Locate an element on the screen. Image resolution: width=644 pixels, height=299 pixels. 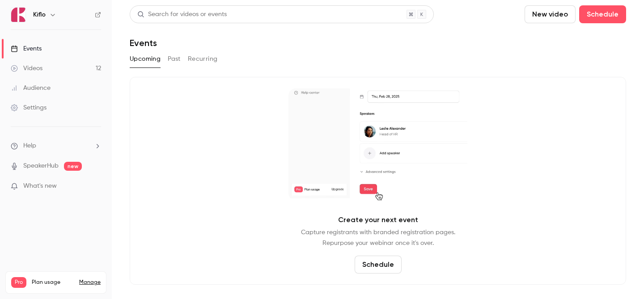
span: What's new is located at coordinates (40, 186).